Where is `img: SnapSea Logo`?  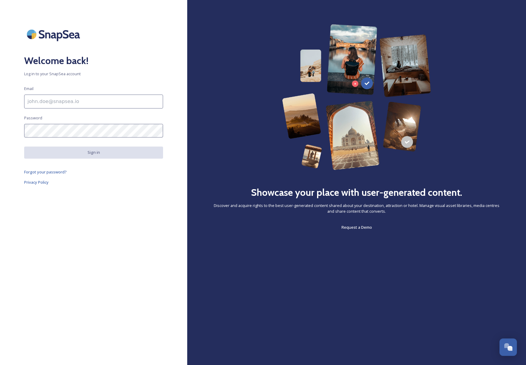 img: SnapSea Logo is located at coordinates (54, 34).